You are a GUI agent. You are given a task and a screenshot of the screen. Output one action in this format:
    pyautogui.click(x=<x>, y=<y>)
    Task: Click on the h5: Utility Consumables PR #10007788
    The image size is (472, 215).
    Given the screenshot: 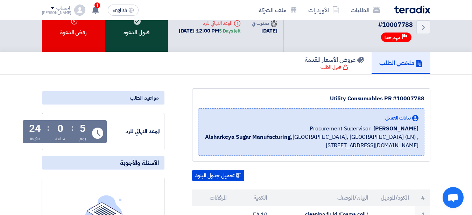 What is the action you would take?
    pyautogui.click(x=352, y=20)
    